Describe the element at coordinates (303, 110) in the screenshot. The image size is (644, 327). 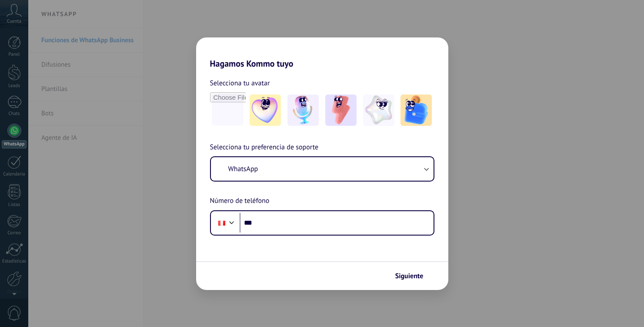
I see `img: -2.jpeg` at that location.